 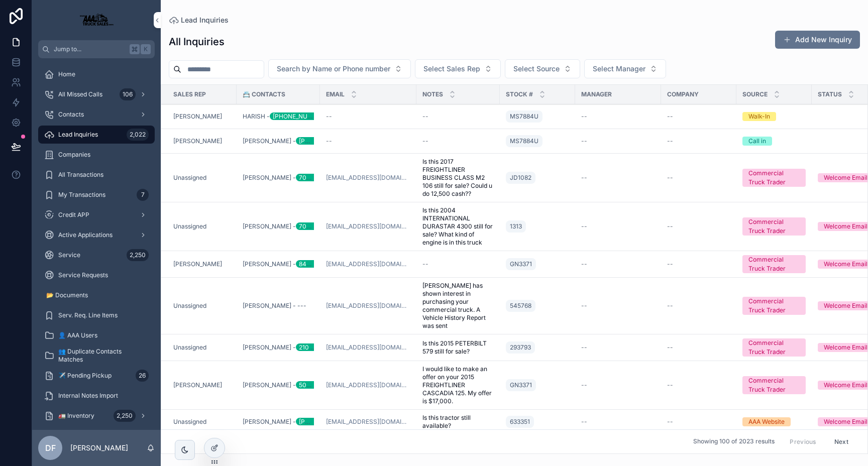 What do you see at coordinates (127, 94) in the screenshot?
I see `div: 106` at bounding box center [127, 94].